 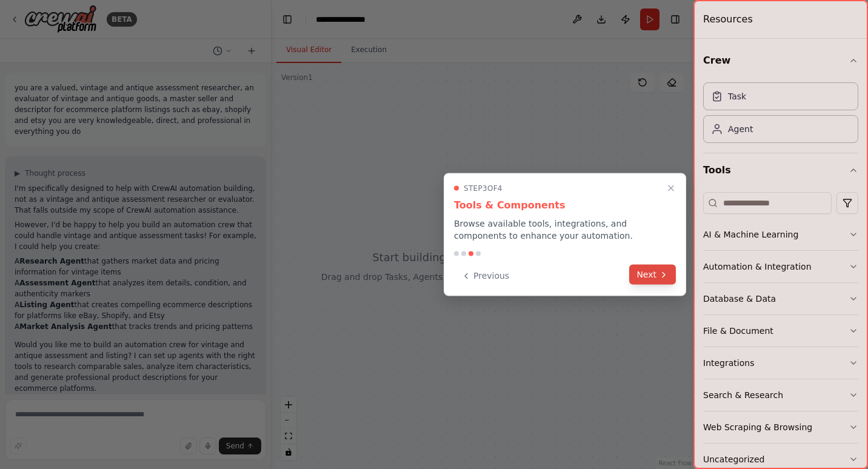 I want to click on button: Previous, so click(x=485, y=276).